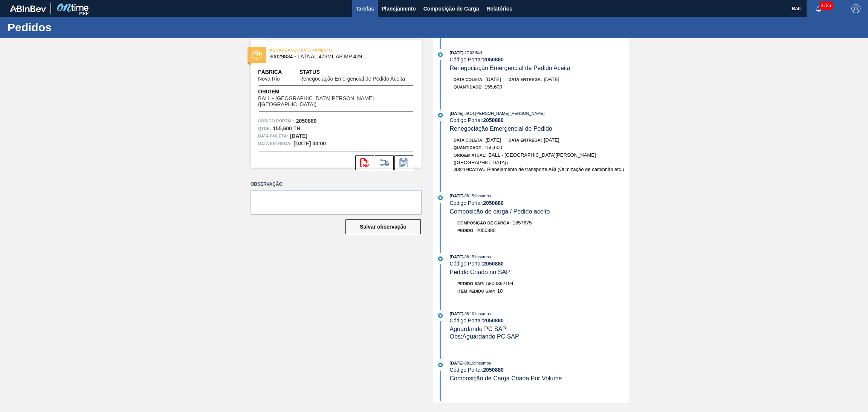  I want to click on button: Salvar observação, so click(383, 227).